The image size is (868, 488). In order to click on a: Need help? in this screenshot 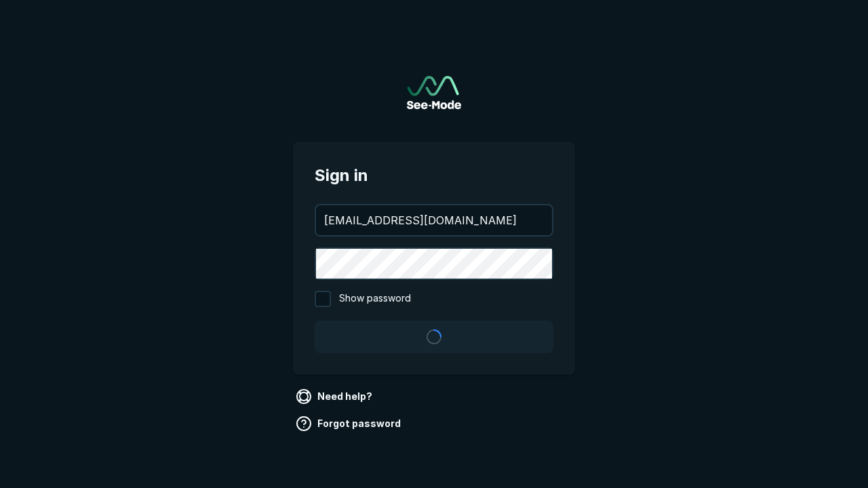, I will do `click(335, 397)`.